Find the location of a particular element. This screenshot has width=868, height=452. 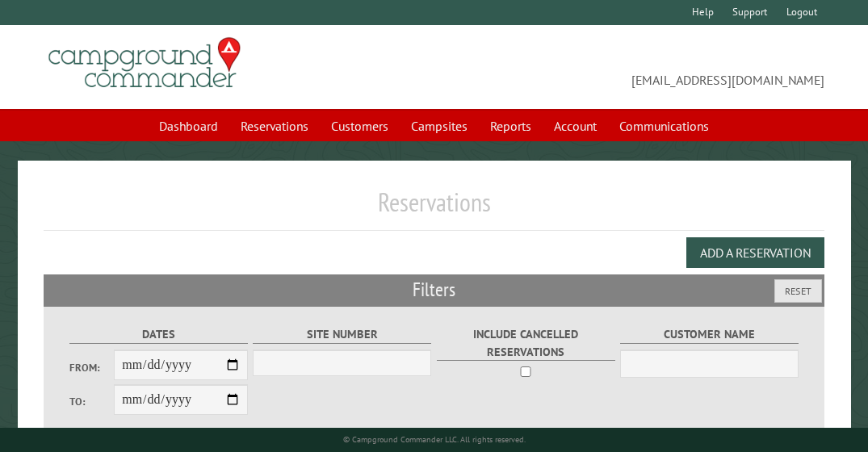

a: Communications is located at coordinates (664, 126).